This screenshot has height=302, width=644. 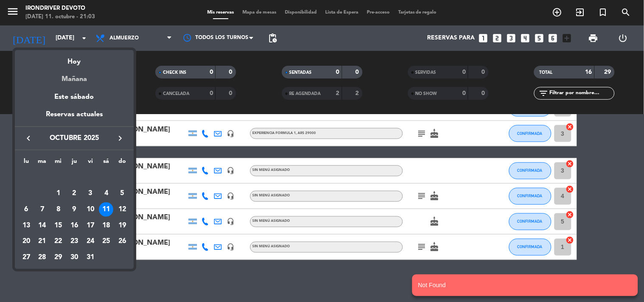 I want to click on td: 6 de octubre de 2025, so click(x=26, y=209).